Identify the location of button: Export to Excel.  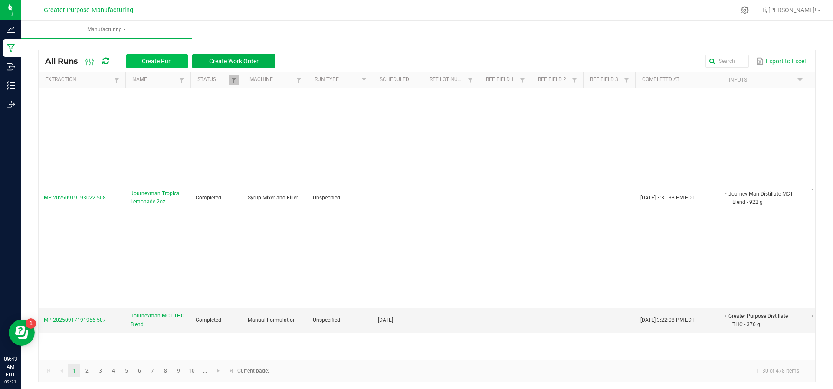
(781, 61).